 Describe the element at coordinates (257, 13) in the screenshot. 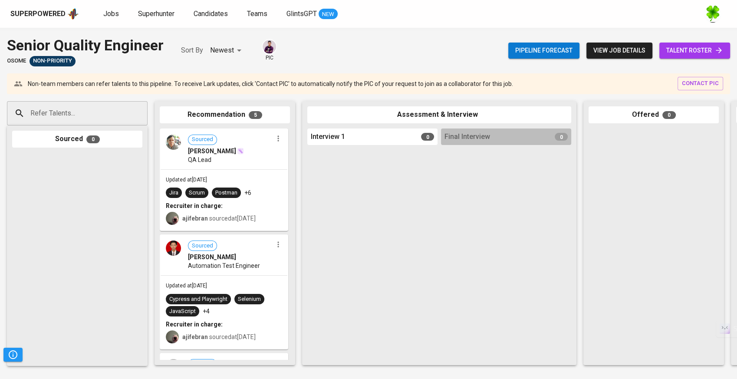

I see `span: Teams` at that location.